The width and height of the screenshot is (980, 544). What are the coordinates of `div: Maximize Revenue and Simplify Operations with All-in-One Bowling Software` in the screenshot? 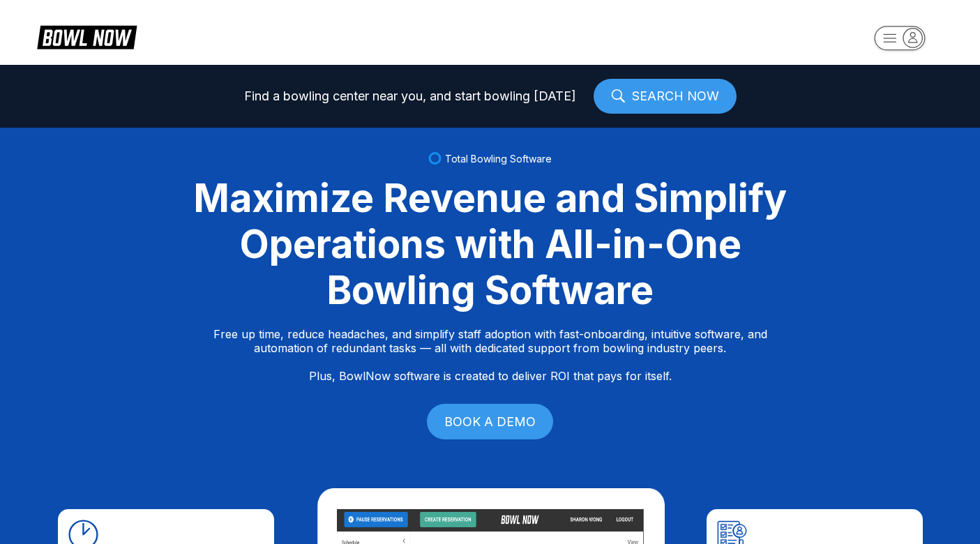 It's located at (490, 244).